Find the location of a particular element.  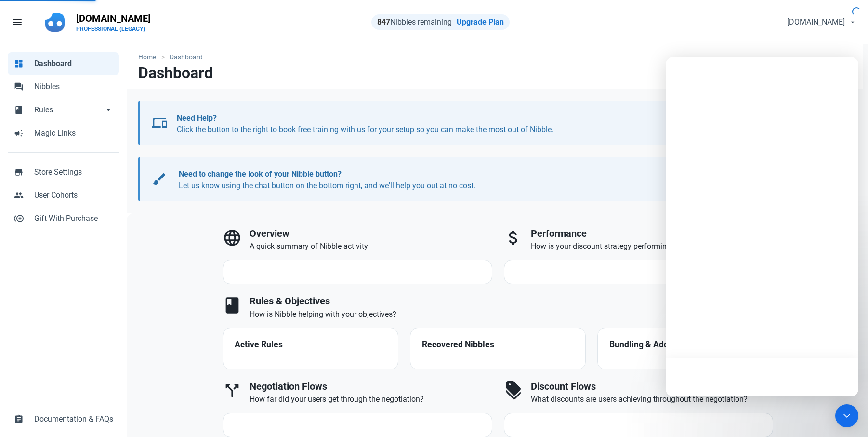

span: store is located at coordinates (19, 171).